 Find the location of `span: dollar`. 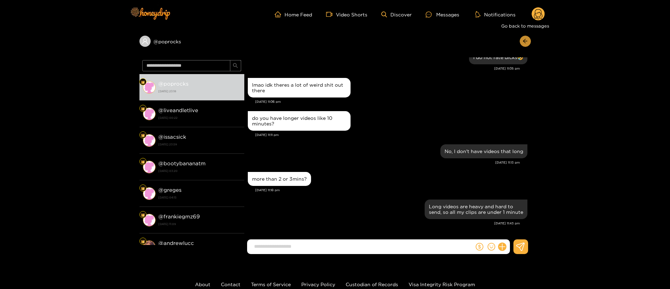

span: dollar is located at coordinates (480, 247).